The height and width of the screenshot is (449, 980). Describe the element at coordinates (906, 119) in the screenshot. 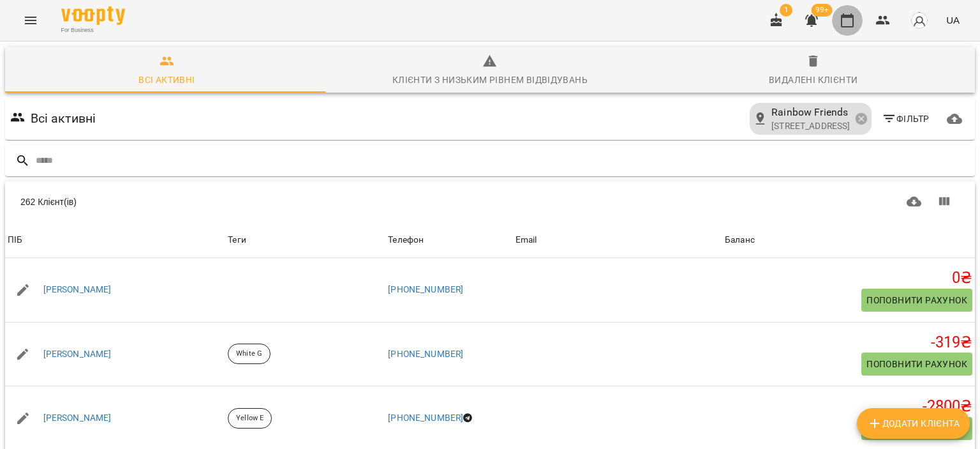

I see `button: Фільтр` at that location.